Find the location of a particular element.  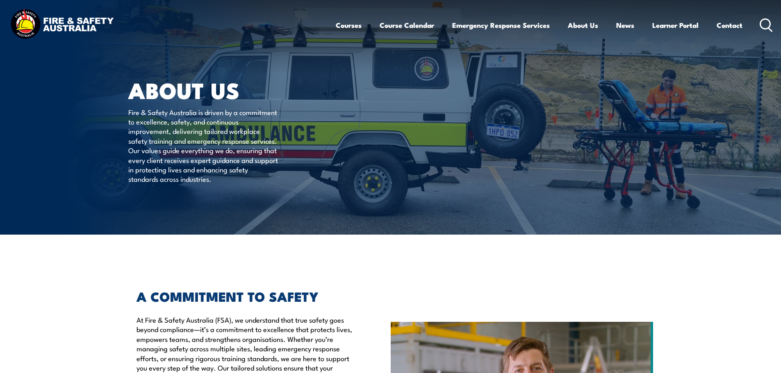

h2: A COMMITMENT TO SAFETY is located at coordinates (245, 296).